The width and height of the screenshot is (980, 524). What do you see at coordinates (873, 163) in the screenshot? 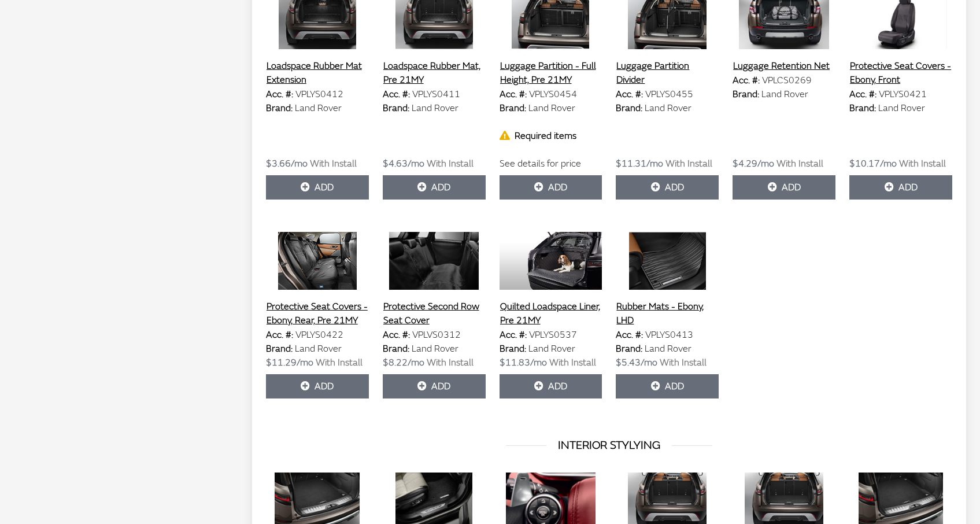
I see `span: $10.17/mo` at bounding box center [873, 163].